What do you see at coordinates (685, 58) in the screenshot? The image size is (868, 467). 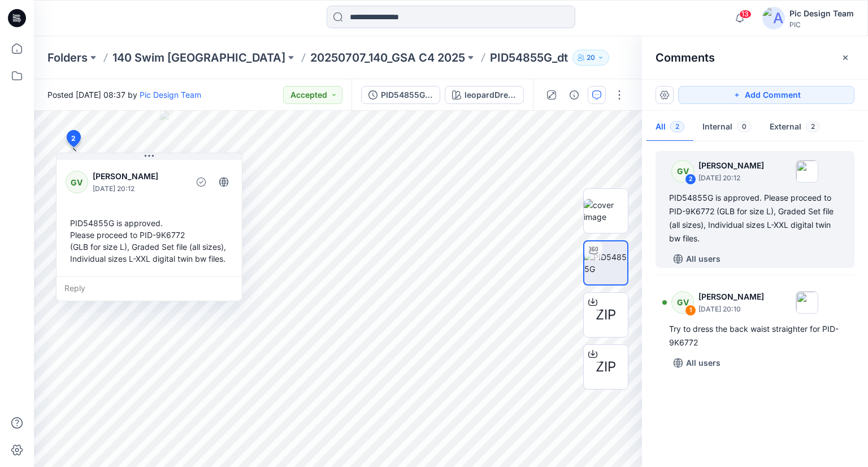 I see `h2: Comments` at bounding box center [685, 58].